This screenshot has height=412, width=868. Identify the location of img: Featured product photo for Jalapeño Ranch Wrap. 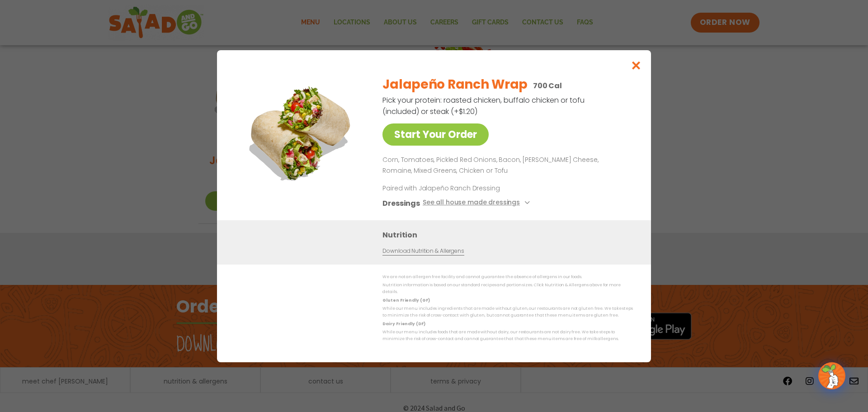
(301, 131).